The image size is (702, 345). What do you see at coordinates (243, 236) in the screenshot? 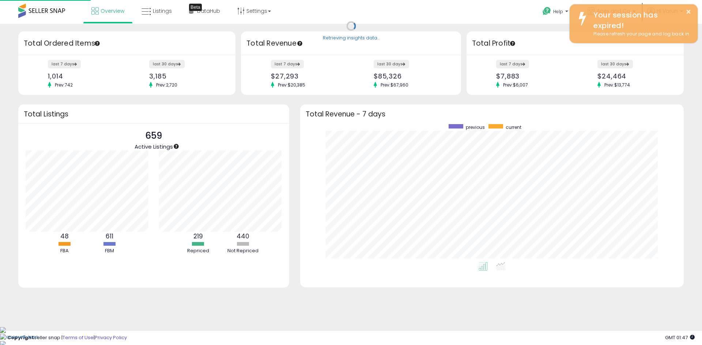
I see `b: 440` at bounding box center [243, 236].